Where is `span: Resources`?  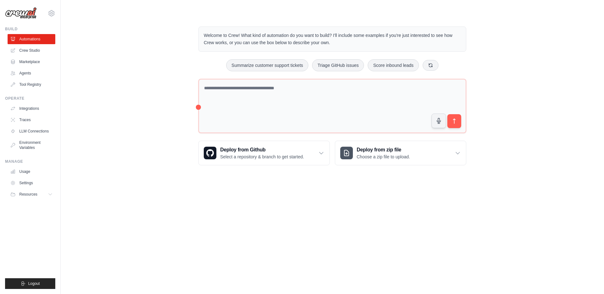
span: Resources is located at coordinates (28, 195).